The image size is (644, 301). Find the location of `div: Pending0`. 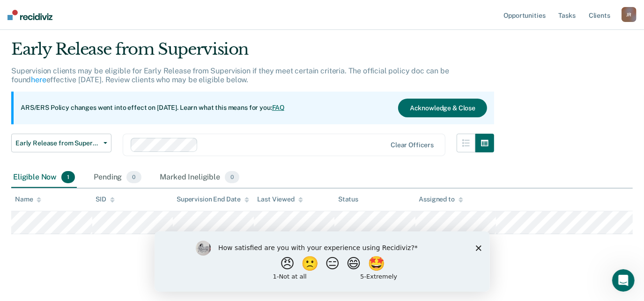

div: Pending0 is located at coordinates (117, 178).